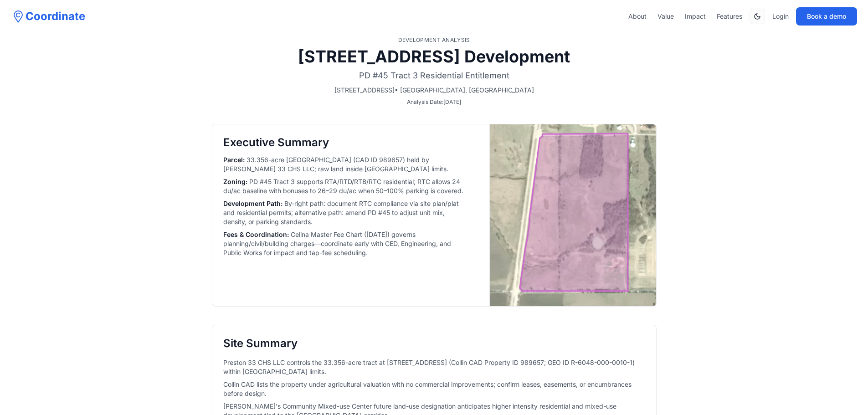 This screenshot has width=868, height=415. Describe the element at coordinates (666, 16) in the screenshot. I see `a: Value` at that location.